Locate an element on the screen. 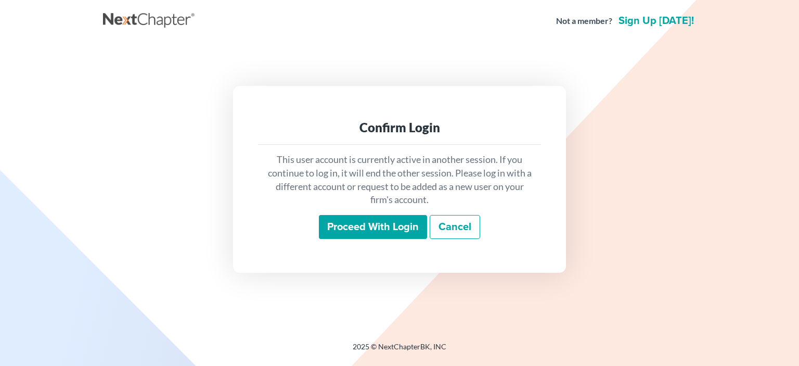  div: 2025 © NextChapterBK, INC is located at coordinates (400, 351).